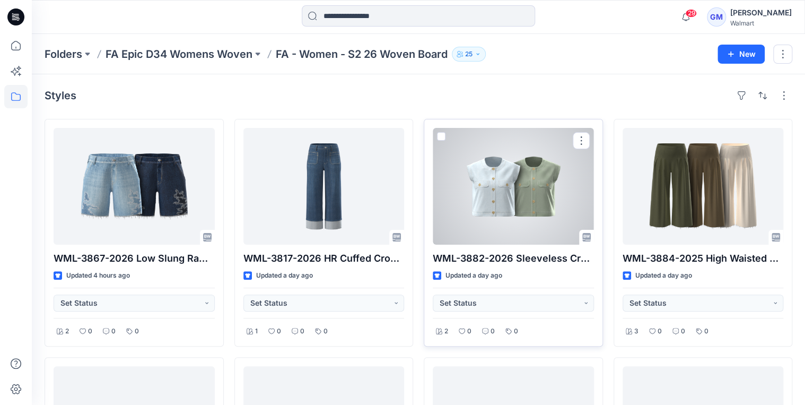 This screenshot has height=405, width=805. I want to click on p: 25, so click(469, 54).